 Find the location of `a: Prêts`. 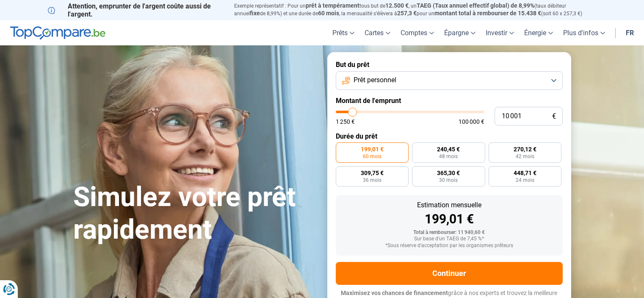

a: Prêts is located at coordinates (344, 33).